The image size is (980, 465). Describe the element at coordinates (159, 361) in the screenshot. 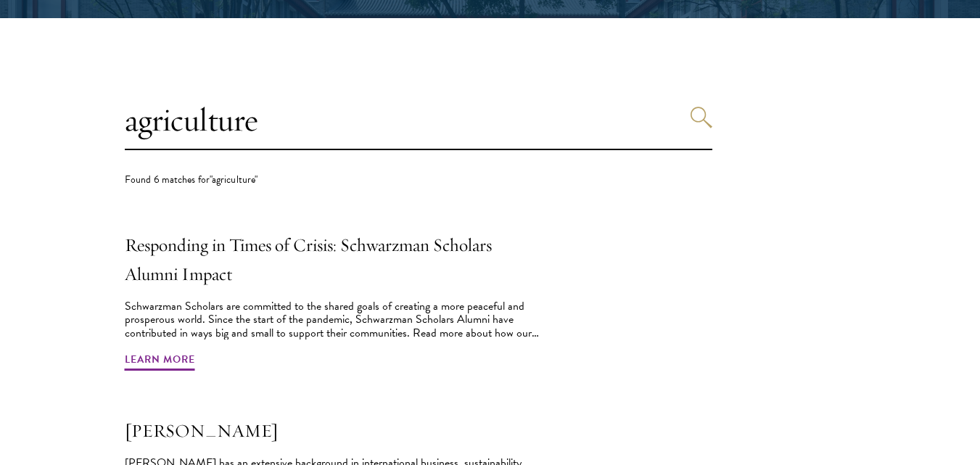

I see `span: Learn More` at that location.